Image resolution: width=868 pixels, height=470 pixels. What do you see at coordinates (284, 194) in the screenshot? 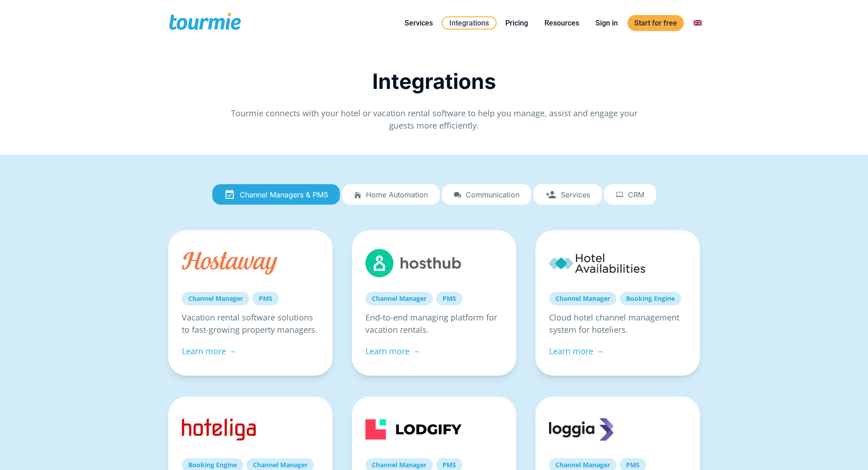
I see `span: Channel Managers & PMS` at bounding box center [284, 194].